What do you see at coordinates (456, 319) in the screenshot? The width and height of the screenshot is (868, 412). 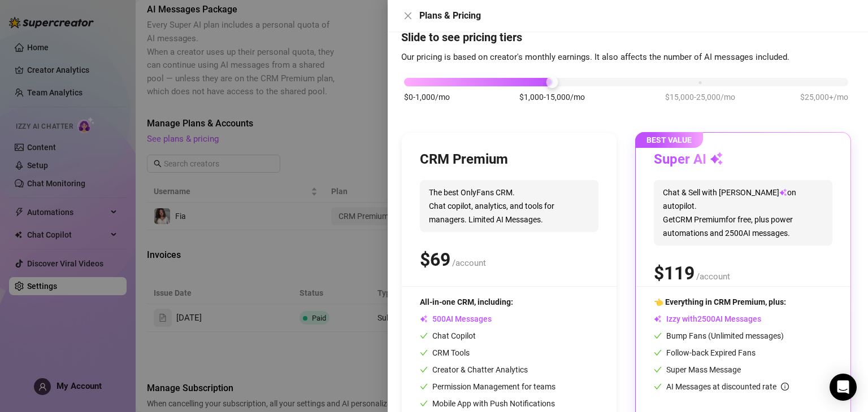 I see `span: AI Messages` at bounding box center [456, 319].